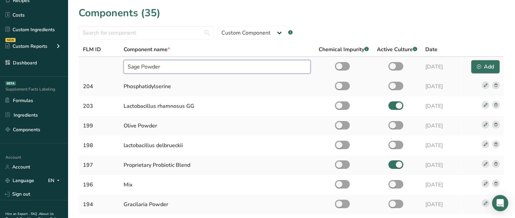 The image size is (515, 218). I want to click on div: BETA, so click(10, 83).